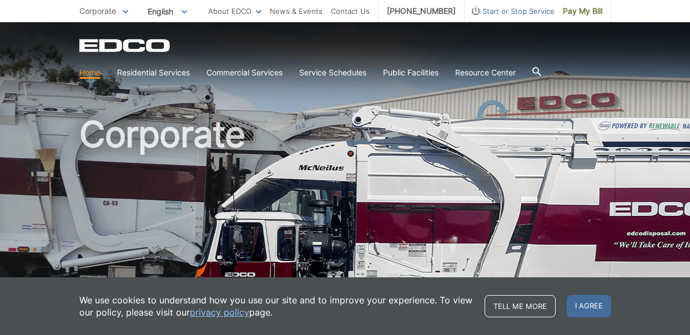 The image size is (690, 335). What do you see at coordinates (98, 11) in the screenshot?
I see `span: Corporate` at bounding box center [98, 11].